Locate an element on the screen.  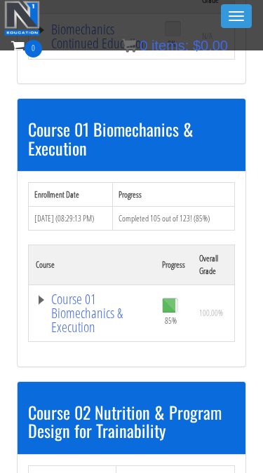
td: Completed 105 out of 123! (85%) is located at coordinates (174, 219).